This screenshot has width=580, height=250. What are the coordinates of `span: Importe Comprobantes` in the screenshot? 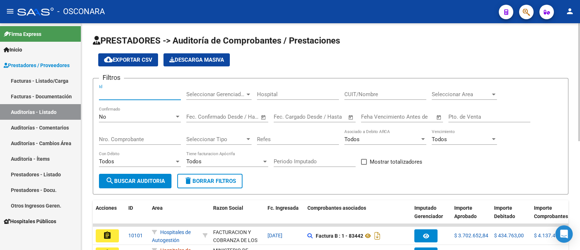 It's located at (551, 212).